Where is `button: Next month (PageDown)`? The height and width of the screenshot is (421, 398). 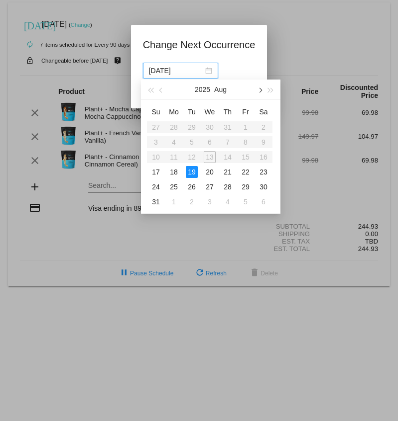 button: Next month (PageDown) is located at coordinates (259, 90).